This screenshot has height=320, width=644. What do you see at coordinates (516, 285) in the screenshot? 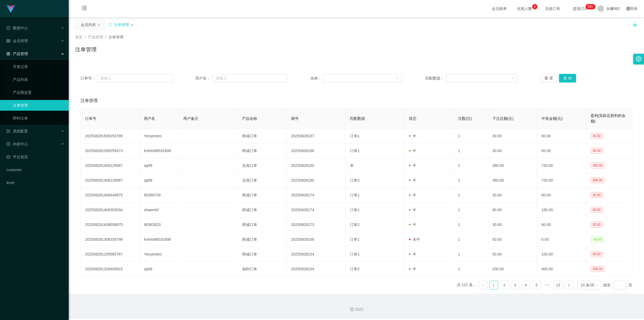
I see `li: 3` at bounding box center [516, 285].